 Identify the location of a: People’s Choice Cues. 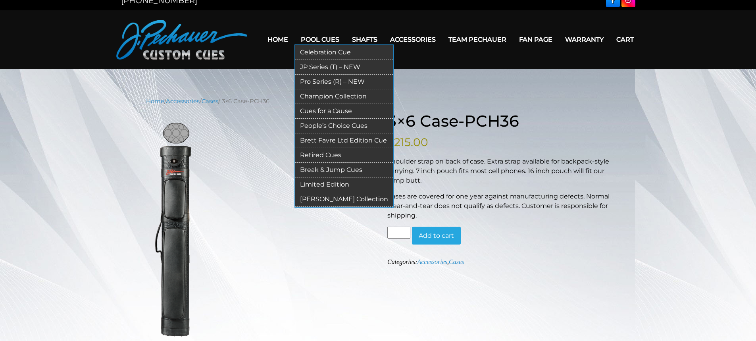
(344, 126).